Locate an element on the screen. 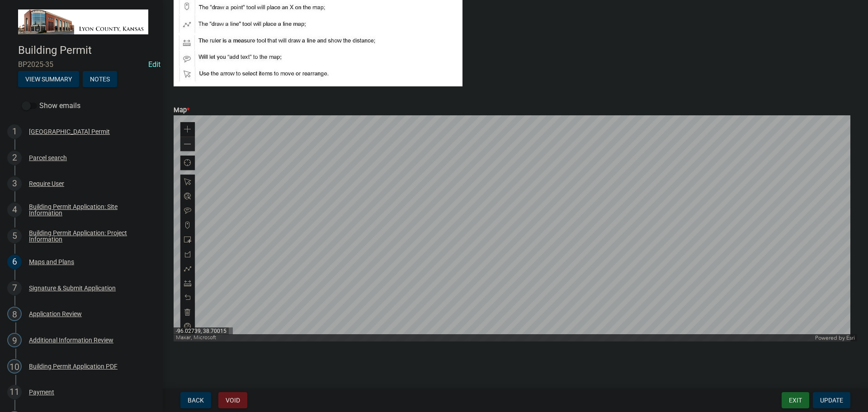 The height and width of the screenshot is (412, 868). div: 5 is located at coordinates (14, 236).